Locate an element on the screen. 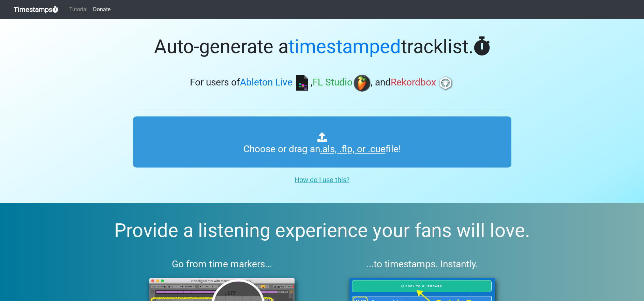 The height and width of the screenshot is (301, 644). img: rb.png is located at coordinates (446, 83).